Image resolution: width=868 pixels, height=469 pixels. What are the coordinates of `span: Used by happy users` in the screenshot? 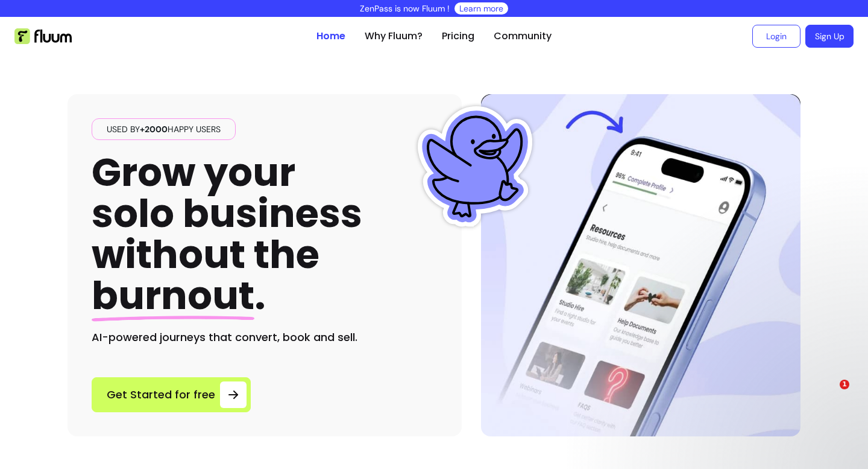 It's located at (163, 129).